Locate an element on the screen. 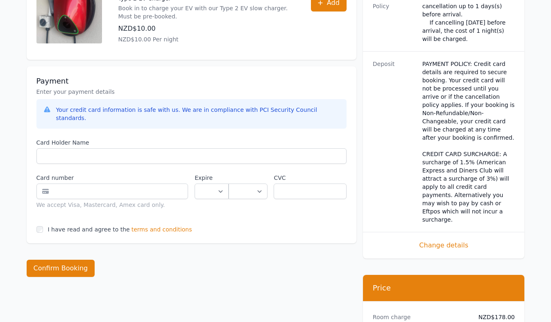 Image resolution: width=551 pixels, height=322 pixels. dt: Deposit is located at coordinates (394, 142).